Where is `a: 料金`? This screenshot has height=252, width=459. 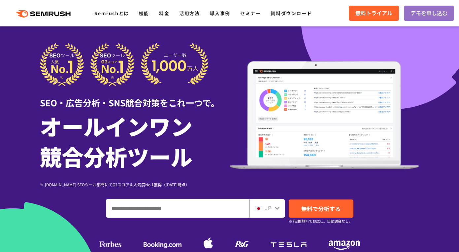
a: 料金 is located at coordinates (164, 13).